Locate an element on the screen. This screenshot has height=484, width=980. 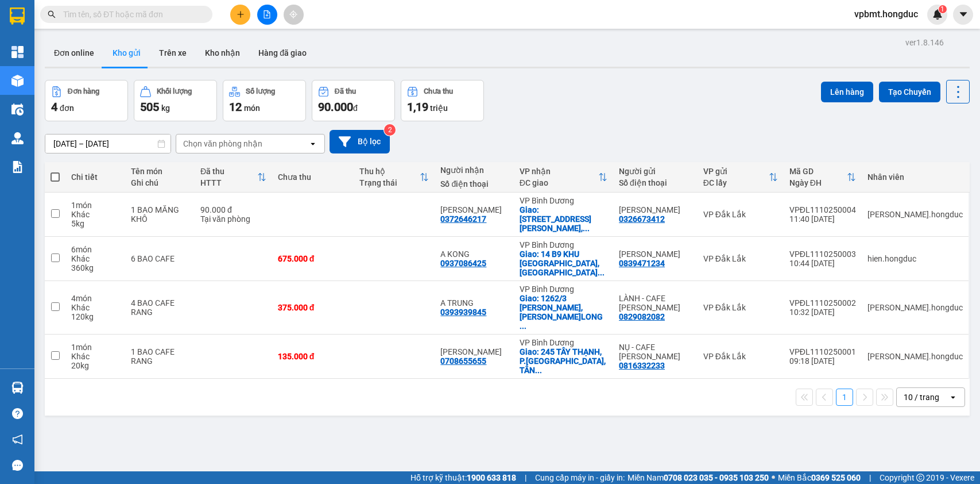
div: MINH CƯỜNG is located at coordinates (474, 210).